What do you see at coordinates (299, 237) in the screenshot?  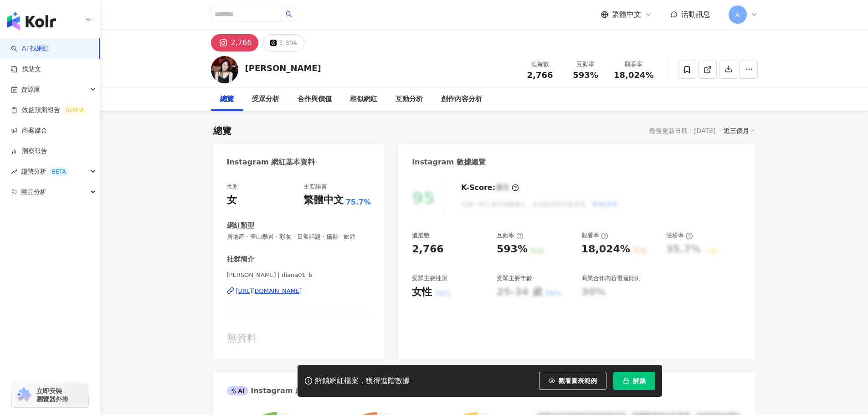 I see `span: 房地產 · 登山攀岩 · 彩妝 · 日常話題 · 攝影 · 旅遊` at bounding box center [299, 237].